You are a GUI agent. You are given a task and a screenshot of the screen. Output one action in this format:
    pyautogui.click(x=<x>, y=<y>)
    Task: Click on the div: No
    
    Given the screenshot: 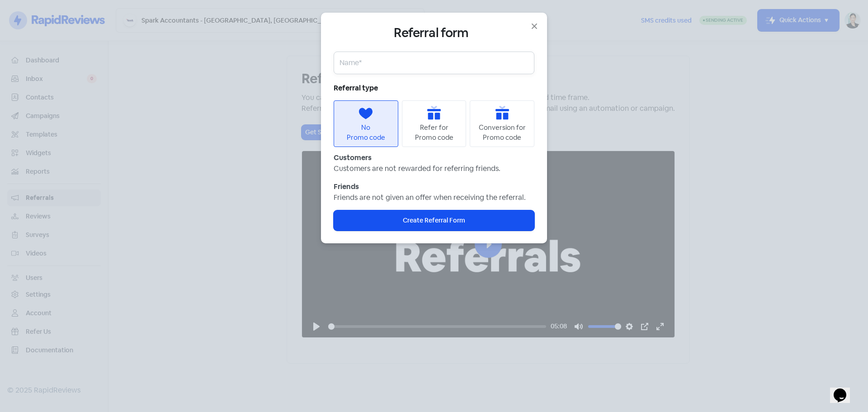 What is the action you would take?
    pyautogui.click(x=365, y=128)
    